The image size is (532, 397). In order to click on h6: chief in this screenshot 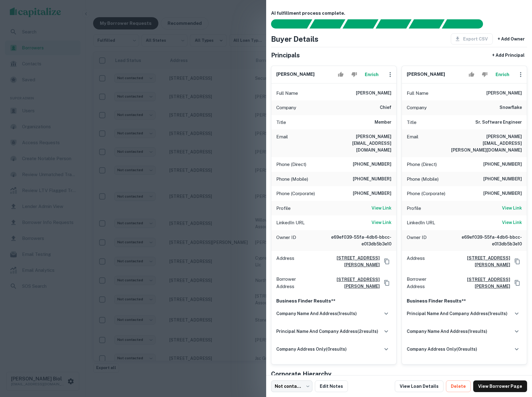, I will do `click(386, 108)`.